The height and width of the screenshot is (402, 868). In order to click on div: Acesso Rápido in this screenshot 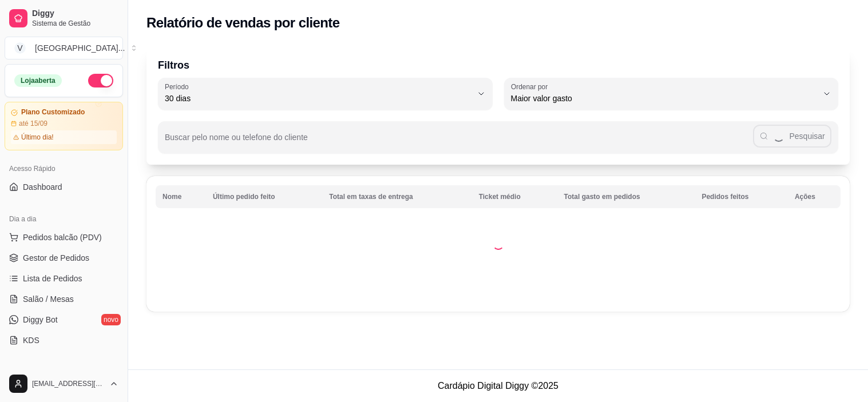, I will do `click(63, 169)`.